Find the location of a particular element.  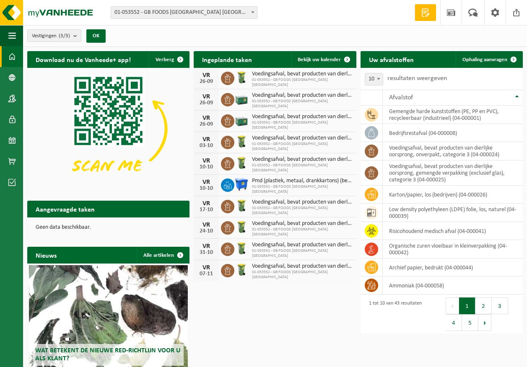

div: 17-10 is located at coordinates (206, 210).